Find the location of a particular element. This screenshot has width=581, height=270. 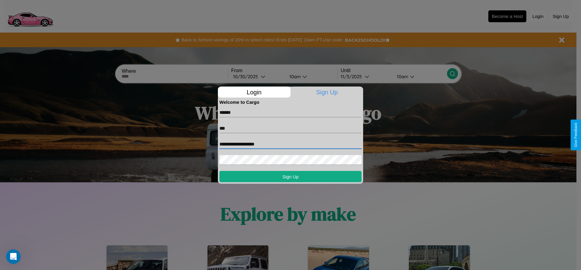

button: Sign Up is located at coordinates (291, 176).